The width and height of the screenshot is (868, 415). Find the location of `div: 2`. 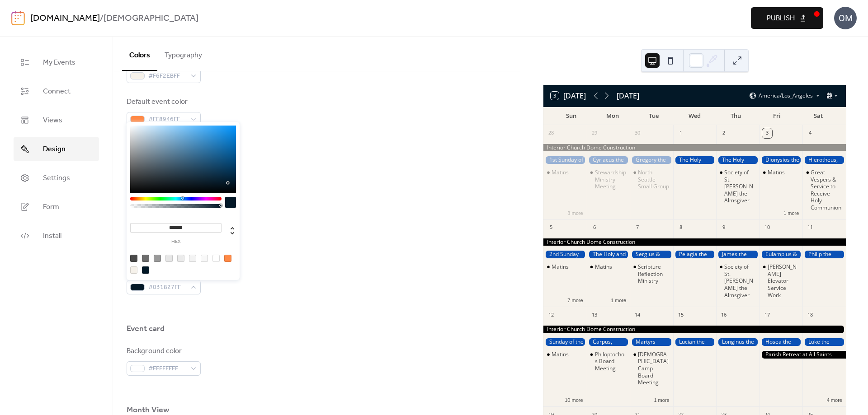

div: 2 is located at coordinates (724, 133).